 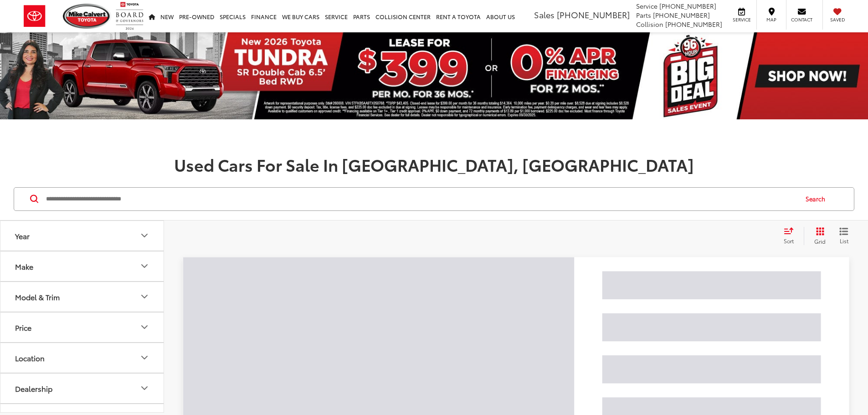 What do you see at coordinates (817, 199) in the screenshot?
I see `button: Search` at bounding box center [817, 199].